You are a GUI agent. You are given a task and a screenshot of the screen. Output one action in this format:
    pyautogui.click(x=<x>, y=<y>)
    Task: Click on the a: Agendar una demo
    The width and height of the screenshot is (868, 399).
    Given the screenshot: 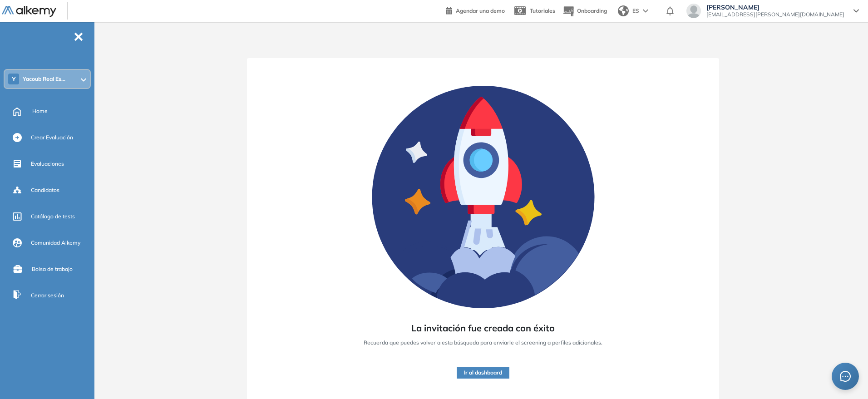 What is the action you would take?
    pyautogui.click(x=475, y=10)
    